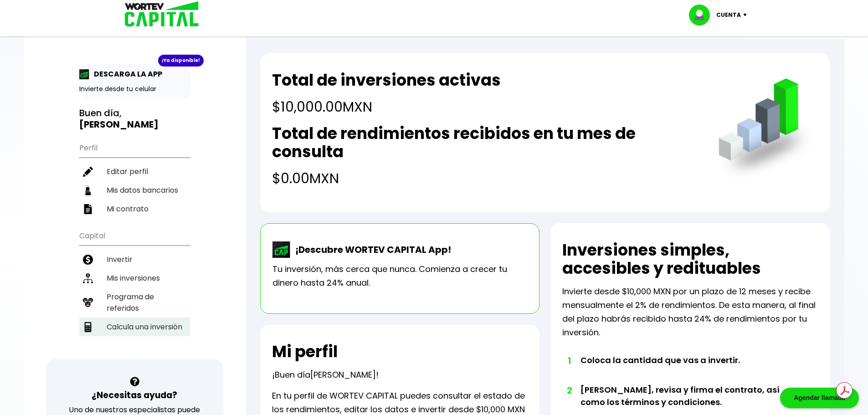  I want to click on img: icon-down, so click(746, 15).